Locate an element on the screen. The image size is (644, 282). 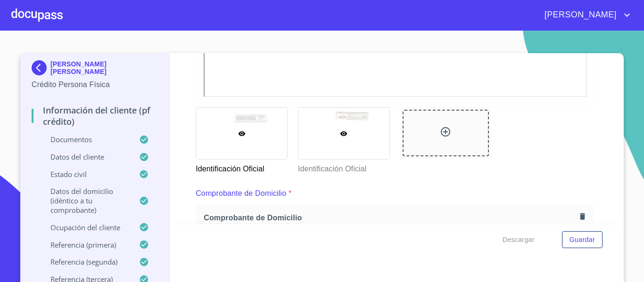
span: Comprobante de Domicilio is located at coordinates (390, 218).